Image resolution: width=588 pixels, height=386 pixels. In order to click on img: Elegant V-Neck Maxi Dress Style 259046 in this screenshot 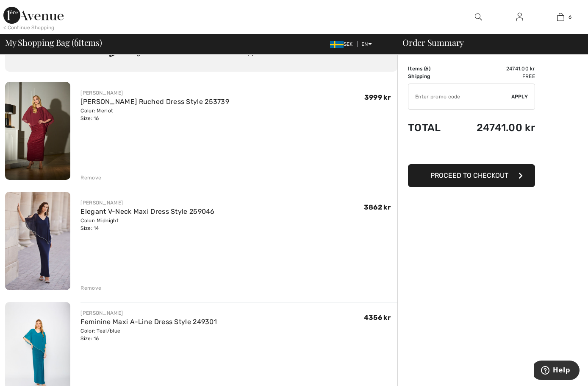, I will do `click(37, 240)`.